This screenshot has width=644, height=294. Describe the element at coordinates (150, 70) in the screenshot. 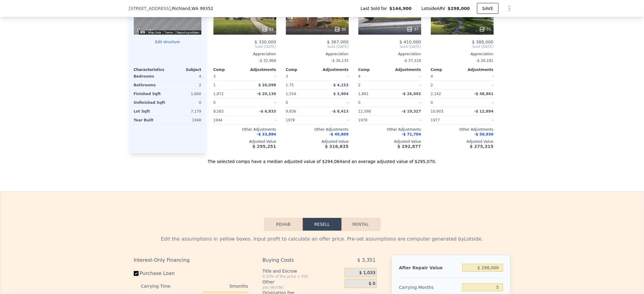

I see `div: Characteristics` at that location.